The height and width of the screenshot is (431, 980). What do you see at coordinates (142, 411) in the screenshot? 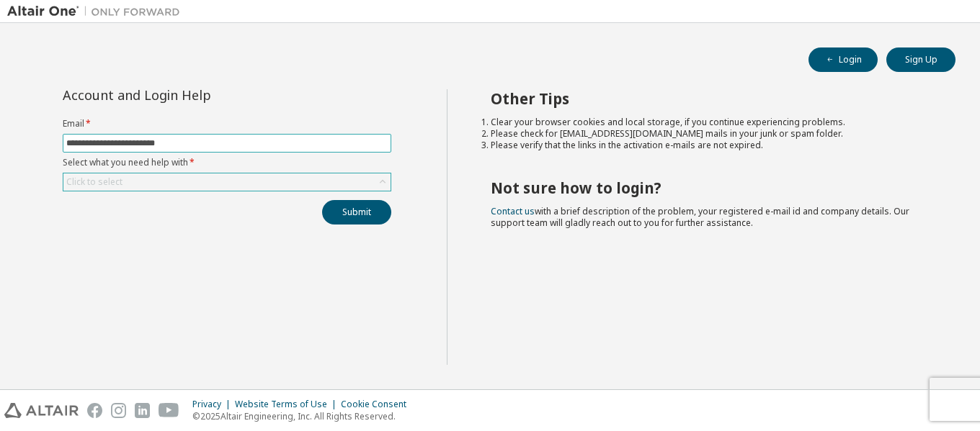
I see `img: linkedin.svg` at bounding box center [142, 411].